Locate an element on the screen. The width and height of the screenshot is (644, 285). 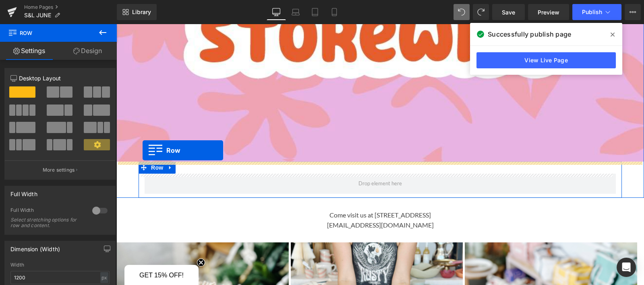
a: Preview is located at coordinates (549, 12).